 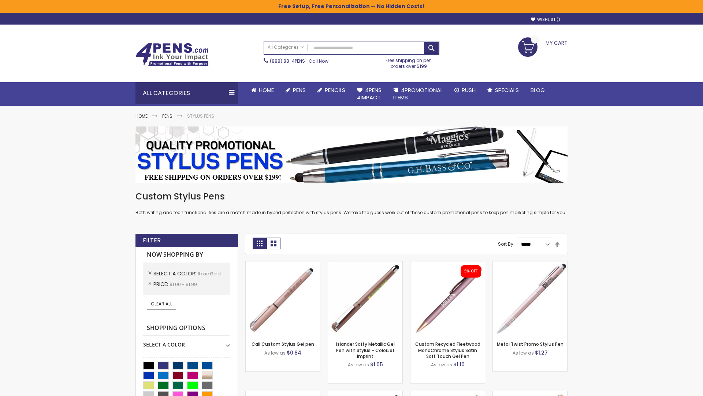 What do you see at coordinates (332, 90) in the screenshot?
I see `a: Pencils` at bounding box center [332, 90].